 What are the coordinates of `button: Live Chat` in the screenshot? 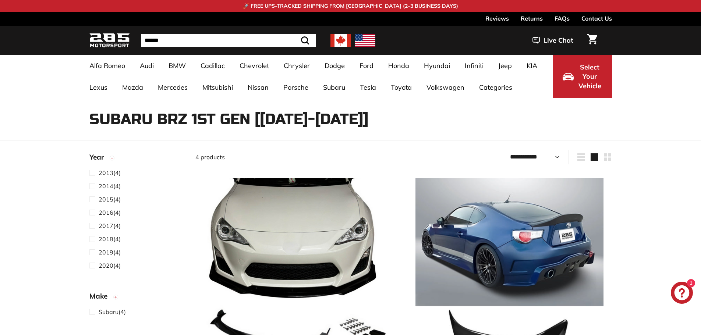 It's located at (553, 40).